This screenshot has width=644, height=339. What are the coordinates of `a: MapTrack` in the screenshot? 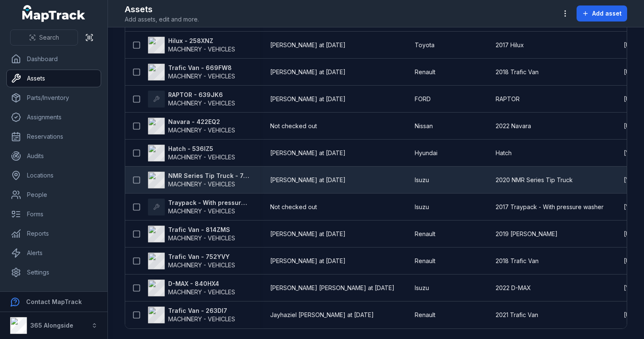 It's located at (54, 13).